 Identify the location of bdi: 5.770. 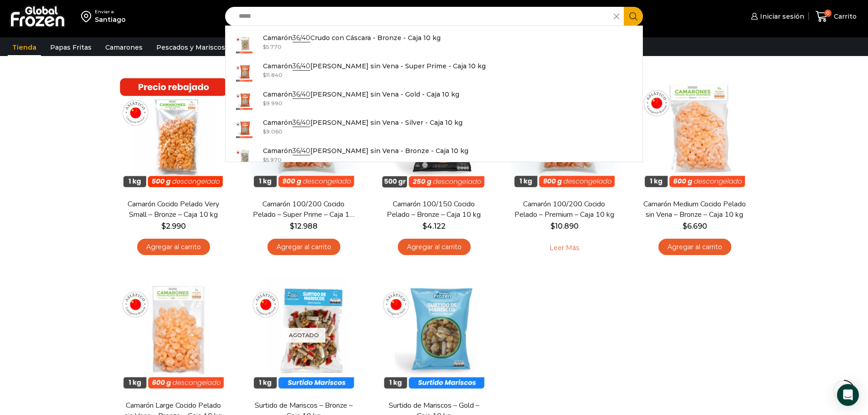
(271, 46).